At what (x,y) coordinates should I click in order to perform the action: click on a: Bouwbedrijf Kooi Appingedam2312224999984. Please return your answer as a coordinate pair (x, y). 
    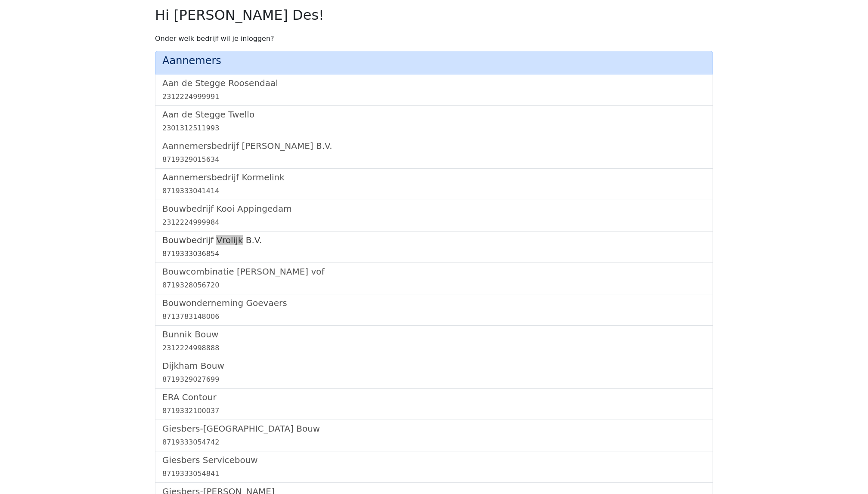
    Looking at the image, I should click on (434, 215).